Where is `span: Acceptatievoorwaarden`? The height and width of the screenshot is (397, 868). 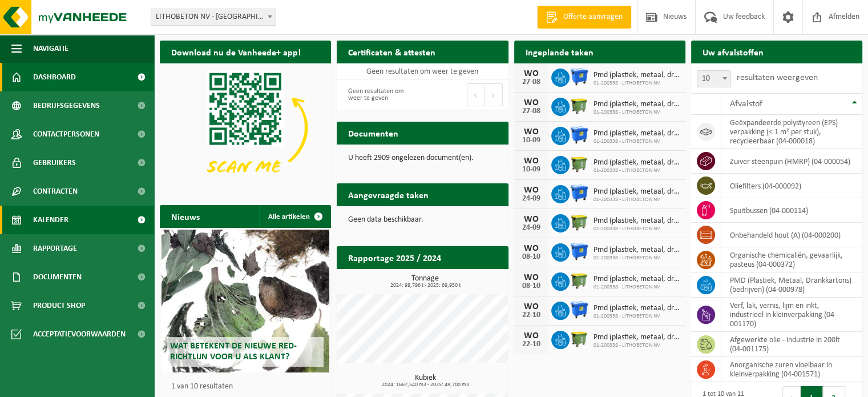 span: Acceptatievoorwaarden is located at coordinates (79, 334).